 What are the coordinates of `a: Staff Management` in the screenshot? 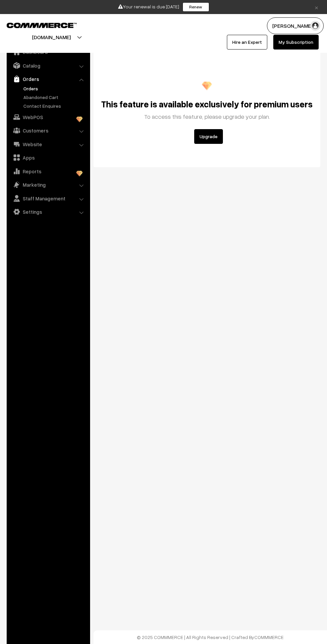 It's located at (48, 198).